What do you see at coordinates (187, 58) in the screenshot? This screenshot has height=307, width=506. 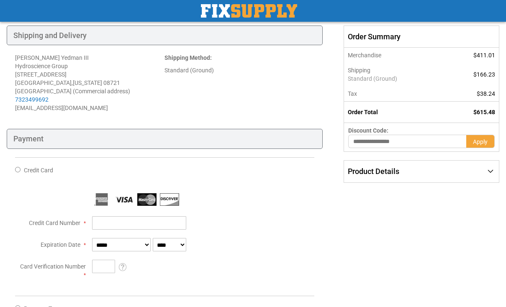 I see `span: Shipping Method` at bounding box center [187, 58].